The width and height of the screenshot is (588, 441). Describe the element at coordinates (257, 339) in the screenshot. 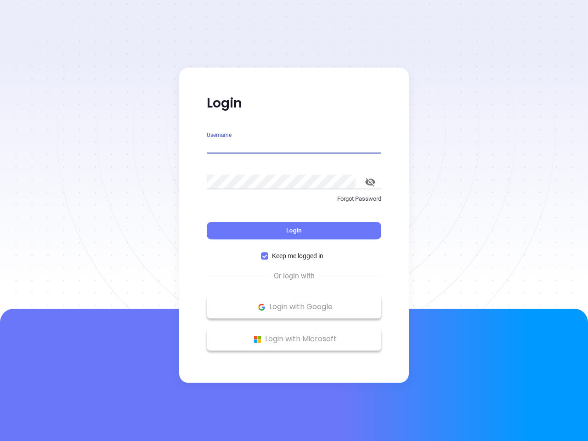

I see `img: Microsoft Logo` at that location.